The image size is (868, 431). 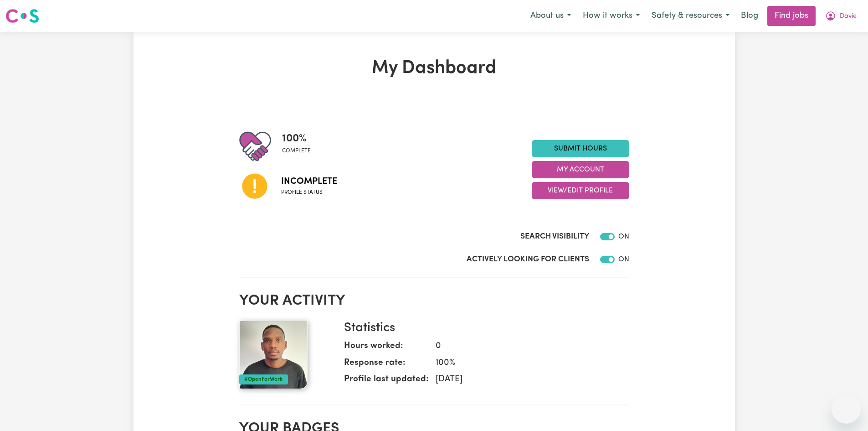 I want to click on a: Blog, so click(x=750, y=16).